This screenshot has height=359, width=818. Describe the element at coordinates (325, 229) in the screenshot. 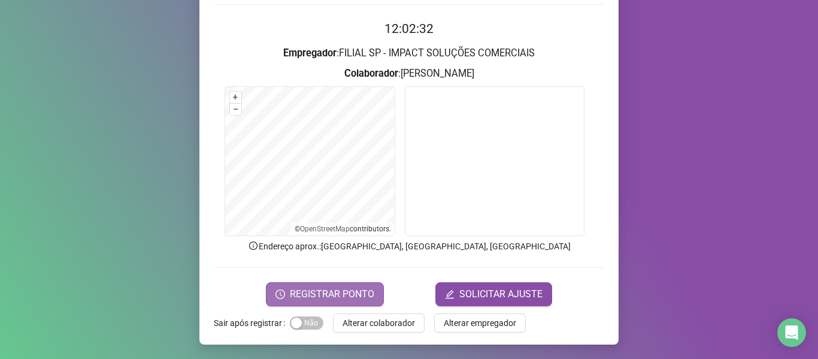

I see `a: OpenStreetMap` at that location.